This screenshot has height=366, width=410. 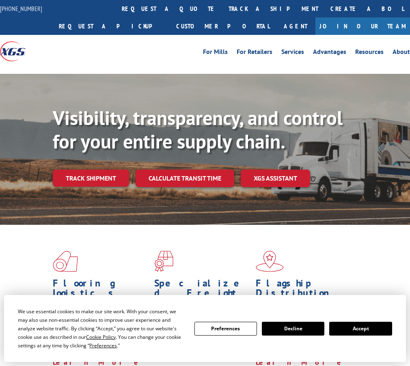 I want to click on button: Accept, so click(x=360, y=329).